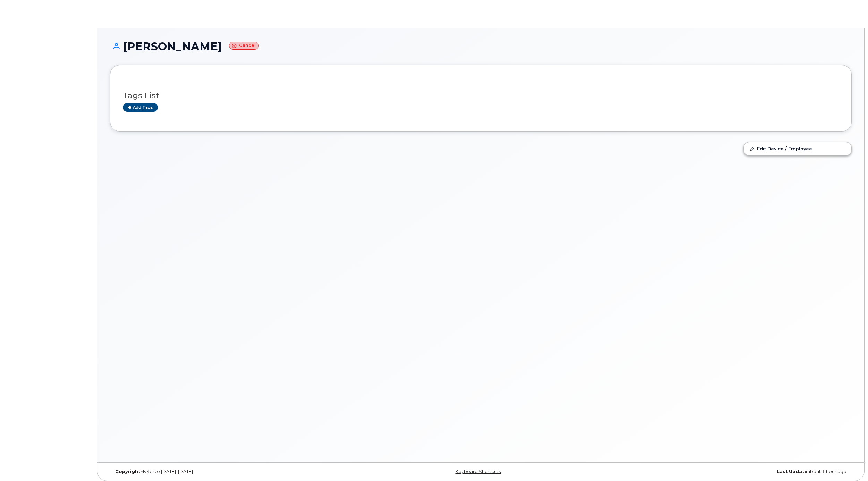 The image size is (868, 481). Describe the element at coordinates (793, 471) in the screenshot. I see `strong: Last Update` at that location.